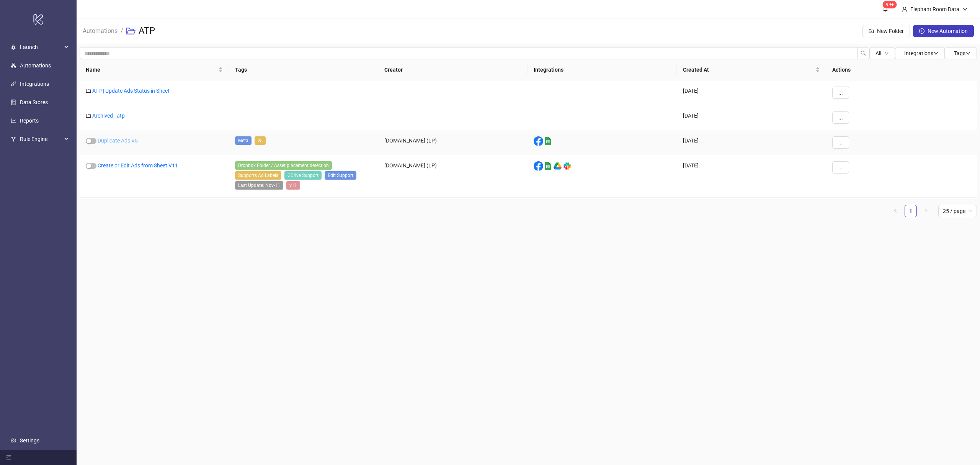 This screenshot has height=465, width=980. What do you see at coordinates (926, 211) in the screenshot?
I see `button: right` at bounding box center [926, 211].